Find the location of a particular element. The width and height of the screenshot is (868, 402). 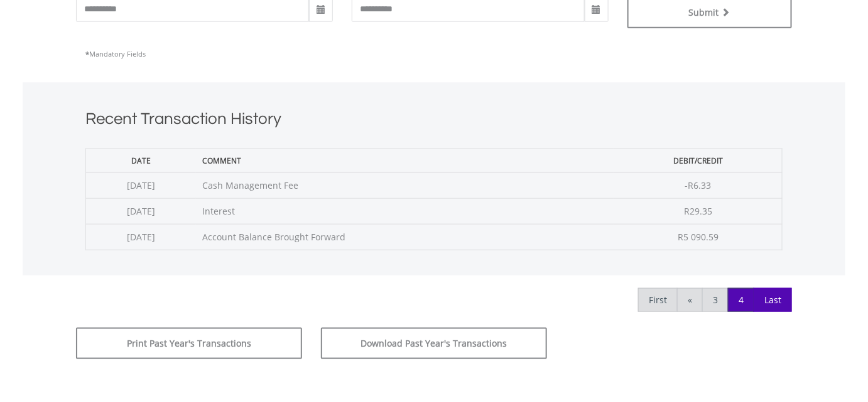

a: 3 is located at coordinates (715, 300).